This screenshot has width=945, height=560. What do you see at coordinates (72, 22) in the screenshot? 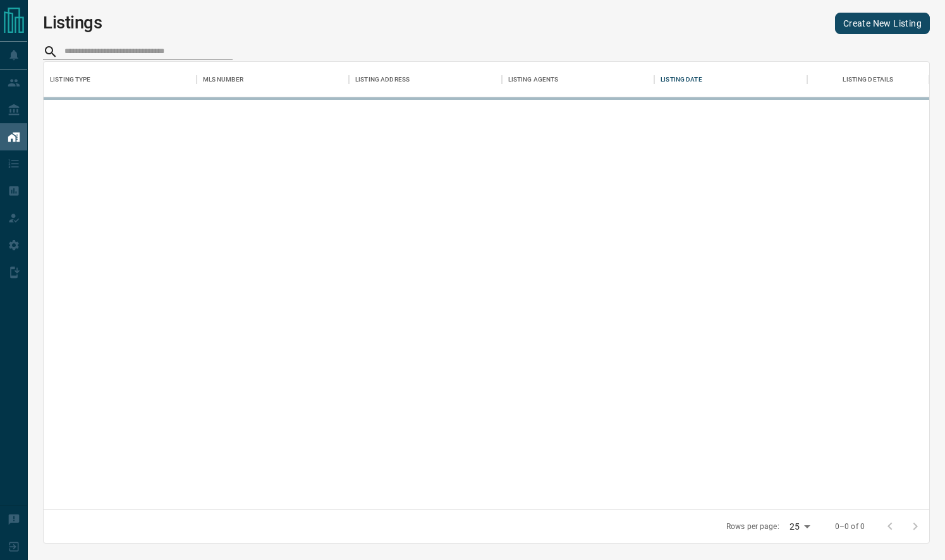
I see `h1: Listings` at bounding box center [72, 22].